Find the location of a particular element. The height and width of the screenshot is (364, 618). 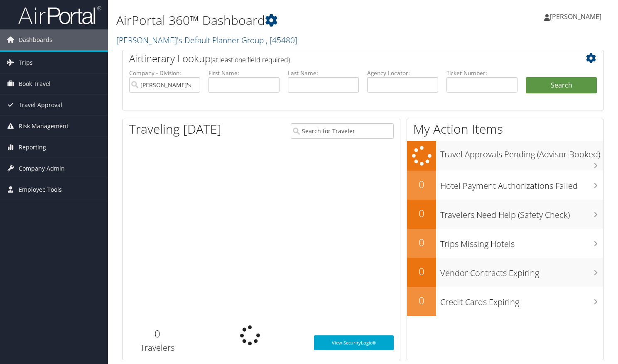

h3: Travel Approvals Pending (Advisor Booked) is located at coordinates (522, 152).